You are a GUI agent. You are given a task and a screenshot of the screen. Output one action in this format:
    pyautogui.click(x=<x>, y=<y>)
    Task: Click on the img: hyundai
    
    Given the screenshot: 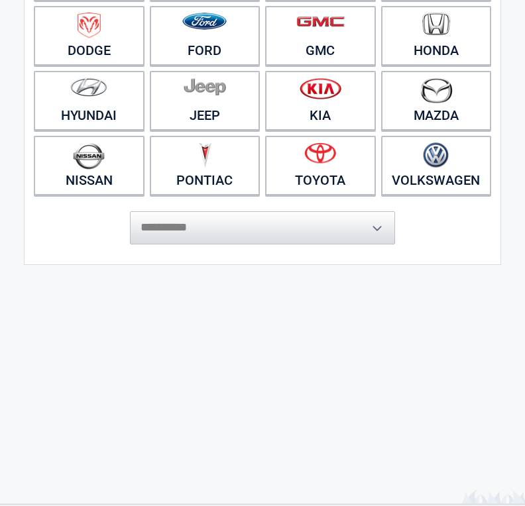 What is the action you would take?
    pyautogui.click(x=89, y=87)
    